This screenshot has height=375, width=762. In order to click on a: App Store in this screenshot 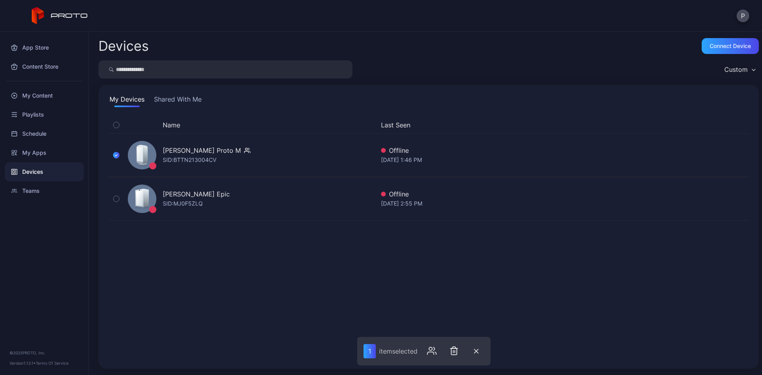, I will do `click(44, 48)`.